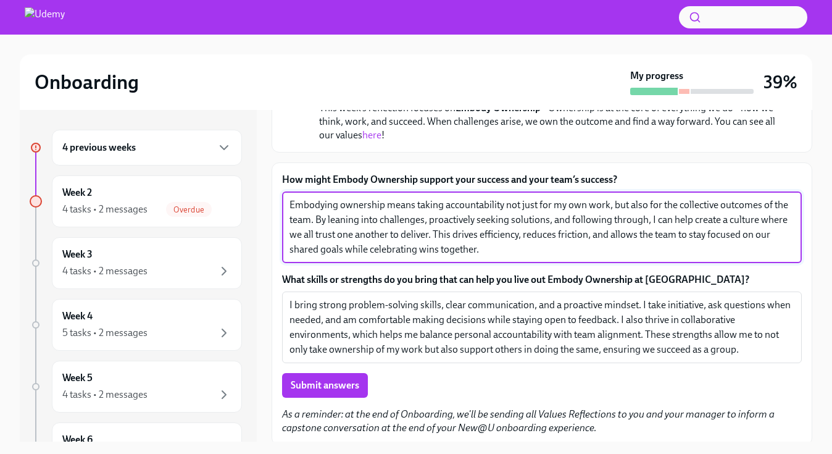 This screenshot has width=832, height=454. Describe the element at coordinates (542, 327) in the screenshot. I see `textarea: I bring strong problem-solving skills, clear communication, and a proactive mindset. I take initi...` at that location.